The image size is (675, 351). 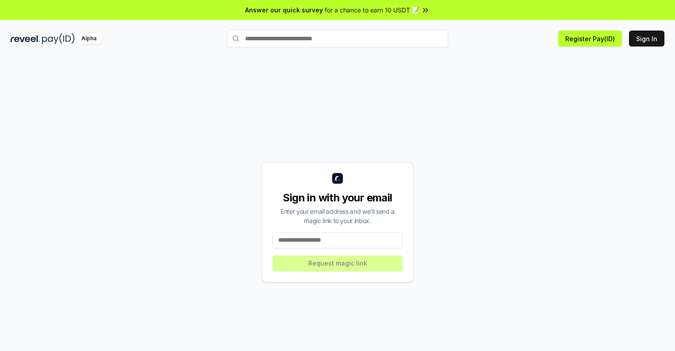 What do you see at coordinates (337, 216) in the screenshot?
I see `div: Enter your email address and we’ll send a magic link to your inbox.` at bounding box center [337, 216].